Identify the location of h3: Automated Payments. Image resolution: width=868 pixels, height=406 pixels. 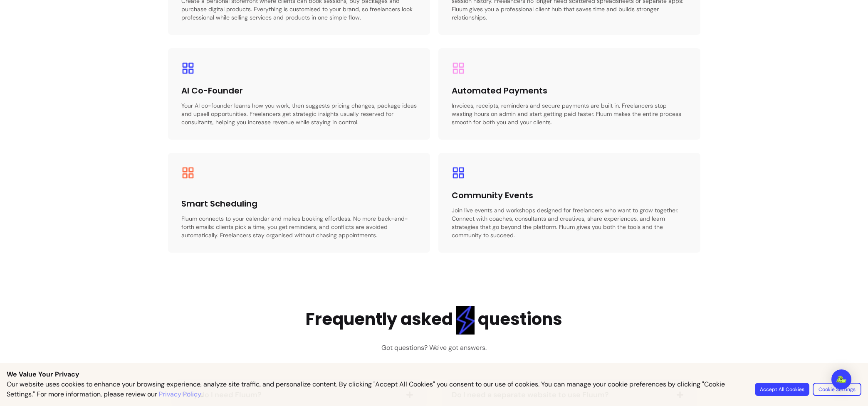
(510, 90).